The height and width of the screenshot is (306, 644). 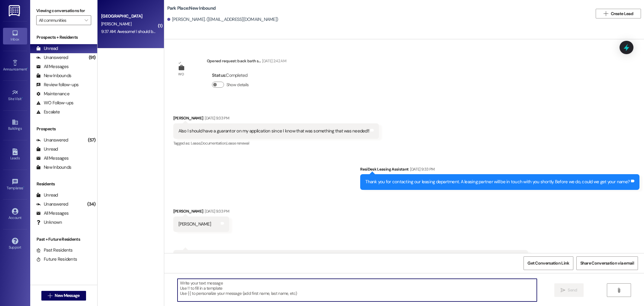 I want to click on div: Escalate, so click(x=48, y=112).